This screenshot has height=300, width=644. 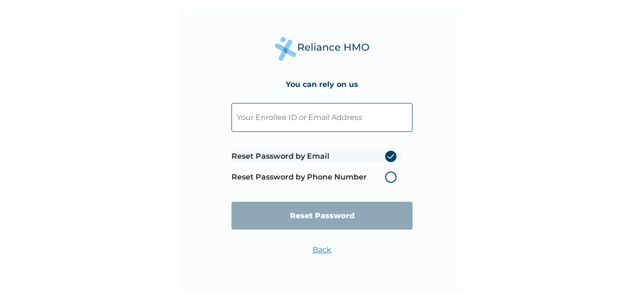 I want to click on img: Reliance Health's Logo, so click(x=322, y=48).